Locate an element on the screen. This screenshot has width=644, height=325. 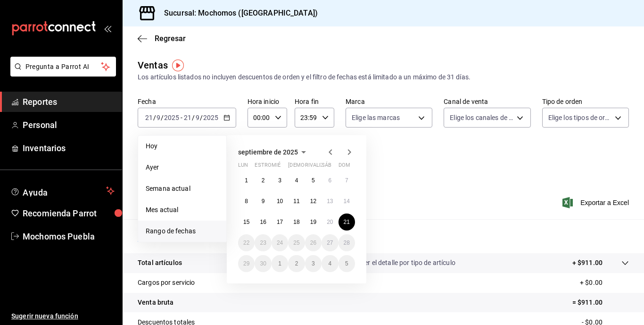
abbr: 21 de septiembre de 2025 is located at coordinates (347, 222).